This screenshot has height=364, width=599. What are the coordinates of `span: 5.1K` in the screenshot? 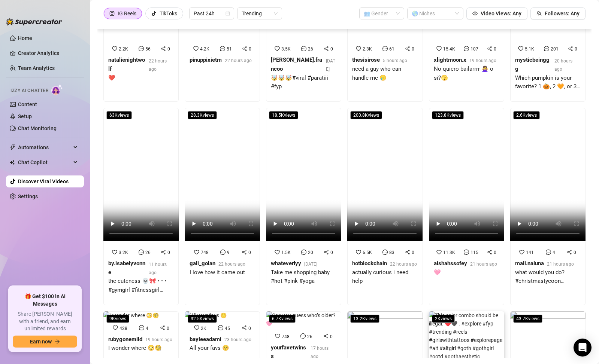 It's located at (529, 46).